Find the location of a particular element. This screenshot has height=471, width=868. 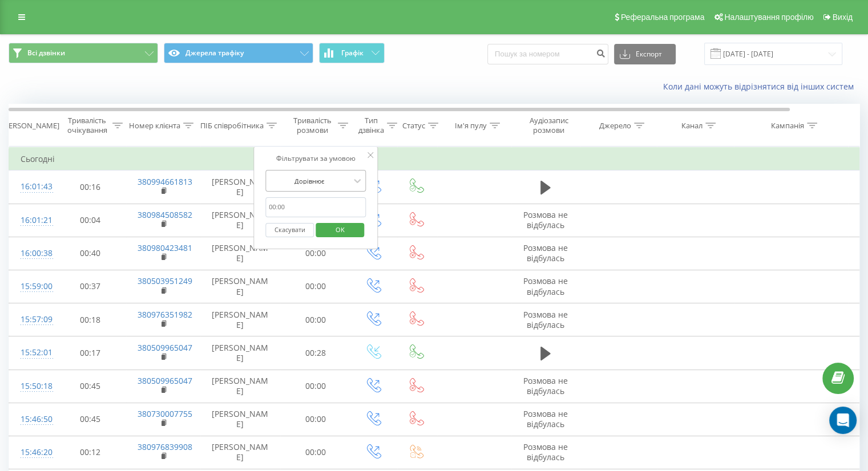

span: Всі дзвінки is located at coordinates (46, 53).